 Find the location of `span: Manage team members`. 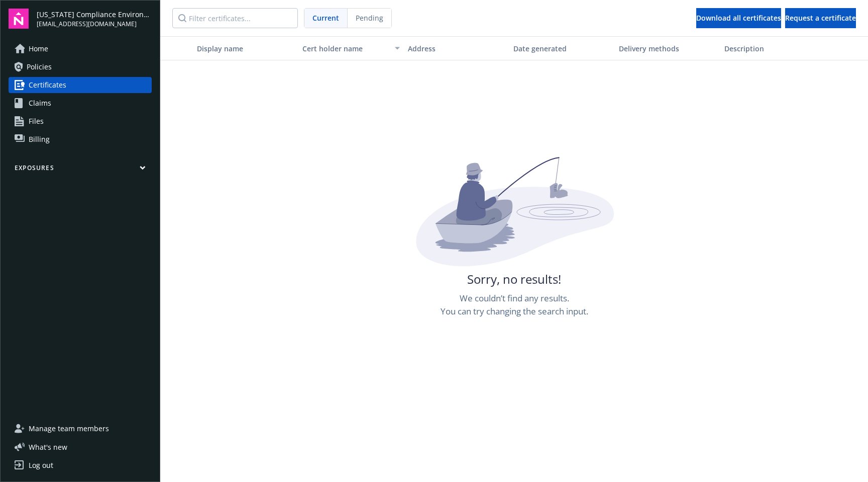

span: Manage team members is located at coordinates (68, 428).